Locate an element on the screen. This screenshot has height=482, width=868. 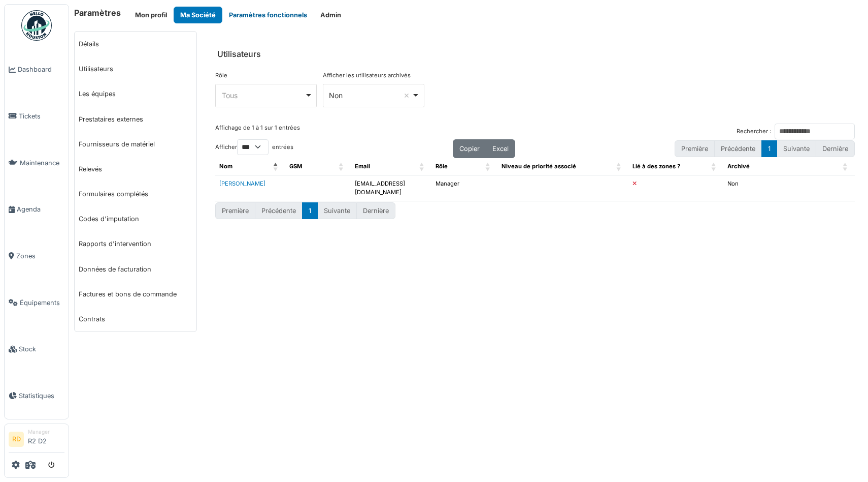
label: Afficher entrées is located at coordinates (255, 147).